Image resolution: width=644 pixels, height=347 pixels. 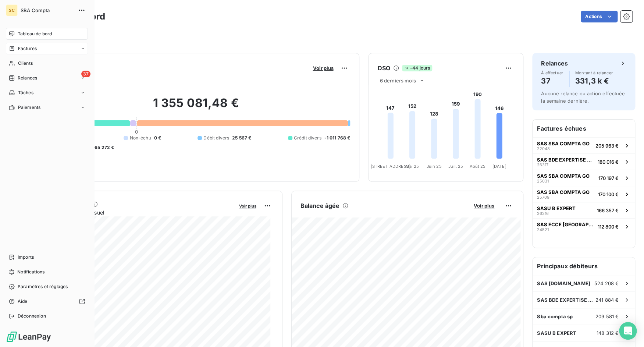 What do you see at coordinates (608, 227) in the screenshot?
I see `span: 112 800 €` at bounding box center [608, 227].